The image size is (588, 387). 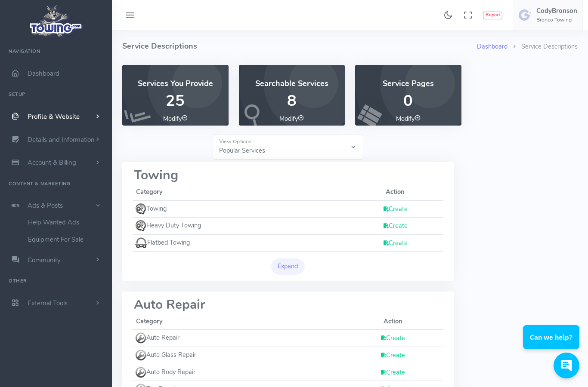 What do you see at coordinates (300, 46) in the screenshot?
I see `h4: Service Descriptions` at bounding box center [300, 46].